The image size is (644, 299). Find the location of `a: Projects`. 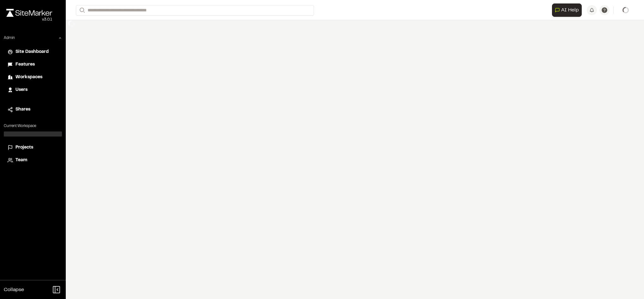

a: Projects is located at coordinates (33, 148).